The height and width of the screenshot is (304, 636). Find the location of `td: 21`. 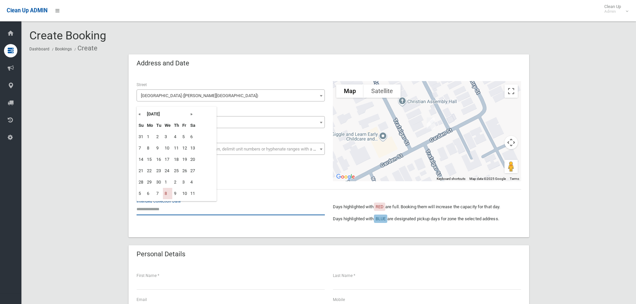

td: 21 is located at coordinates (141, 171).